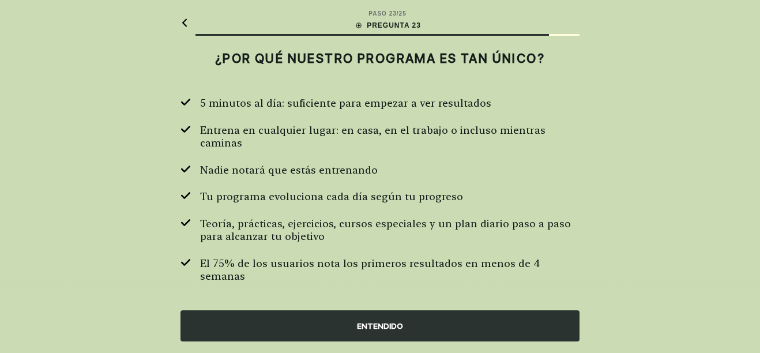  What do you see at coordinates (380, 326) in the screenshot?
I see `div: ENTENDIDO` at bounding box center [380, 326].